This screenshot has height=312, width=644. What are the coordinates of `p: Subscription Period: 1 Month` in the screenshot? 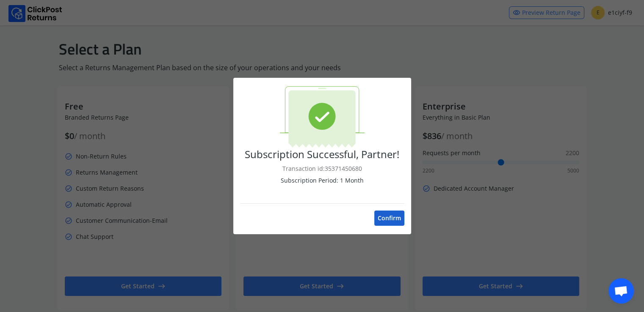 It's located at (322, 181).